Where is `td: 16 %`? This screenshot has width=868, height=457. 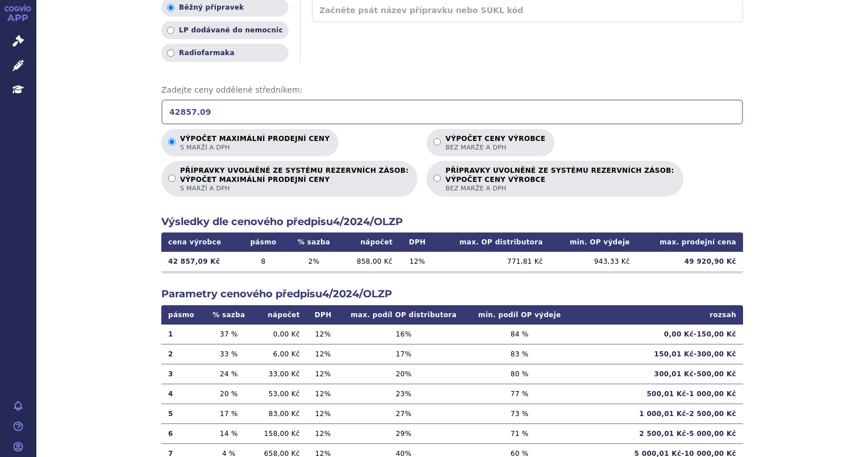 td: 16 % is located at coordinates (403, 334).